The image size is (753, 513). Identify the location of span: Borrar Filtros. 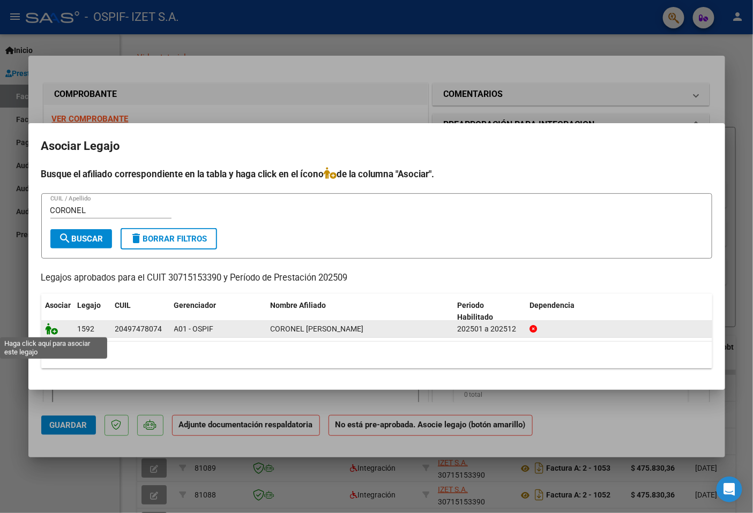
(169, 239).